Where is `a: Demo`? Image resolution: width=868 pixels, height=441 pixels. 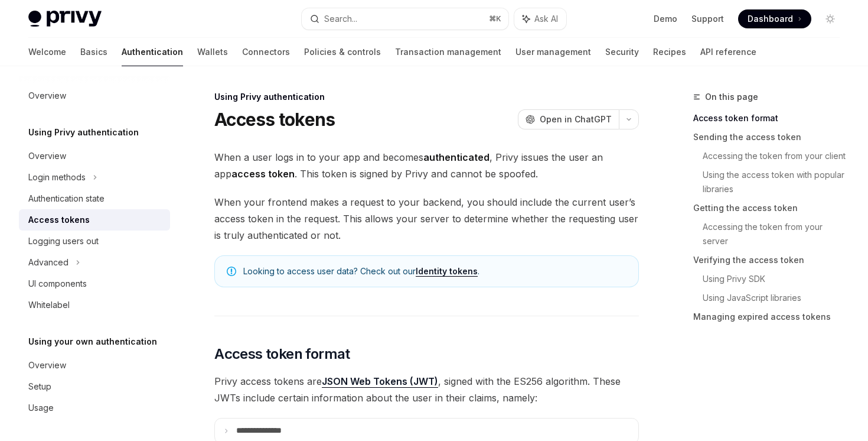 a: Demo is located at coordinates (665, 19).